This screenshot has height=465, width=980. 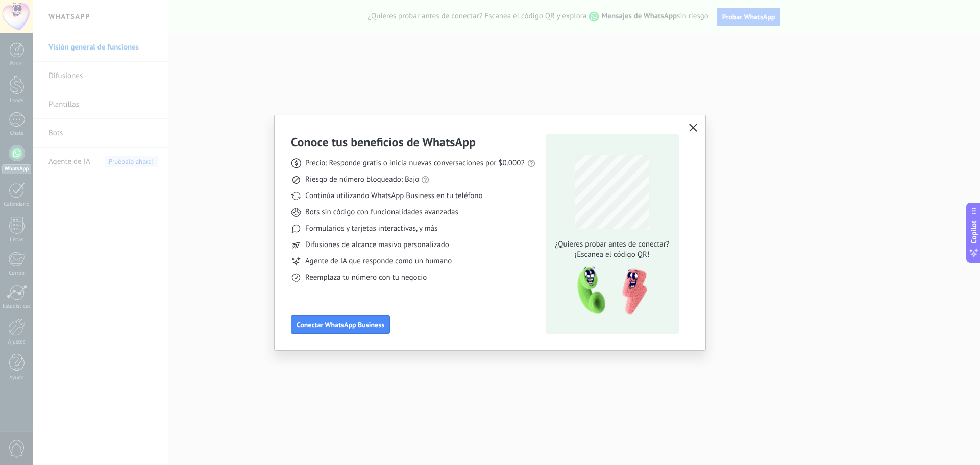 I want to click on h3: Conoce tus beneficios de WhatsApp, so click(x=383, y=142).